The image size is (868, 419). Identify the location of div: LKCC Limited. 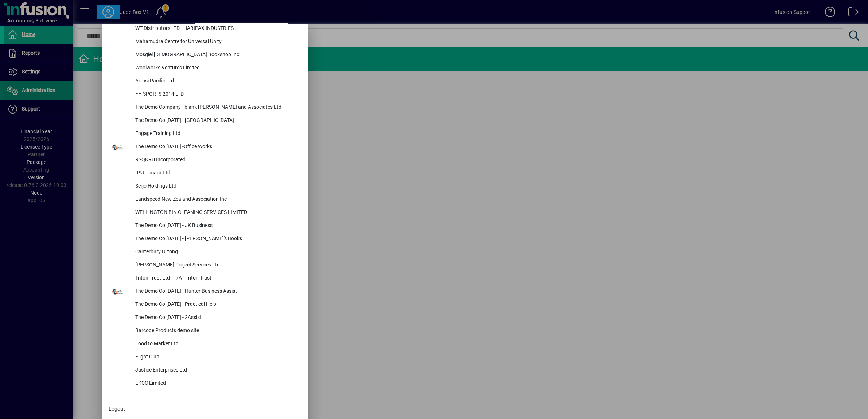
(217, 384).